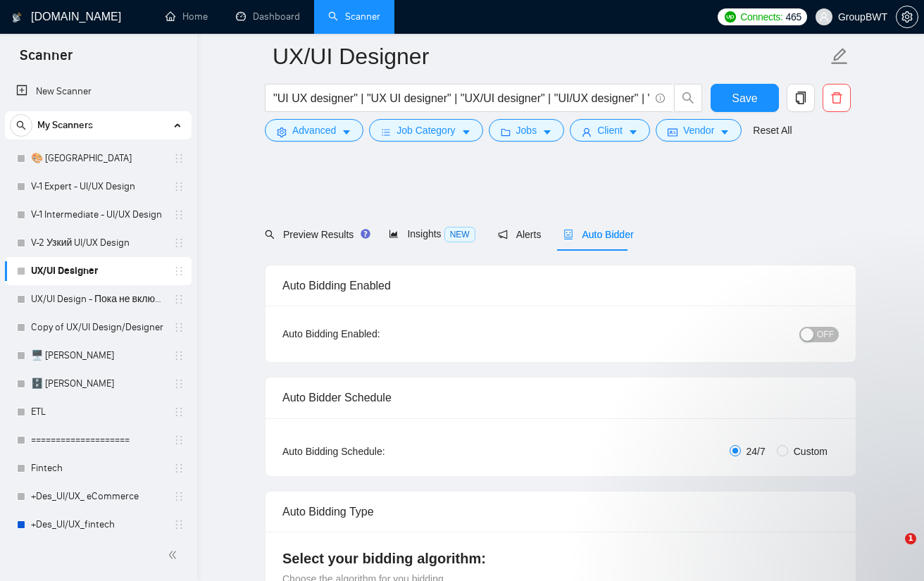 The height and width of the screenshot is (581, 924). I want to click on span: bars, so click(386, 132).